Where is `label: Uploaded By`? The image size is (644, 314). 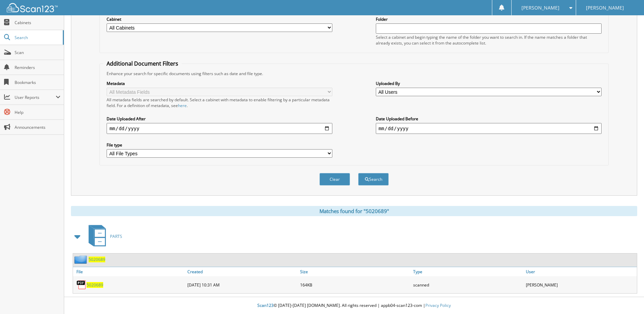
label: Uploaded By is located at coordinates (488, 83).